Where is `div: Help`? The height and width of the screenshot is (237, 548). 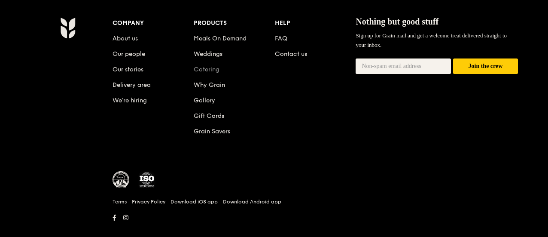
div: Help is located at coordinates (315, 23).